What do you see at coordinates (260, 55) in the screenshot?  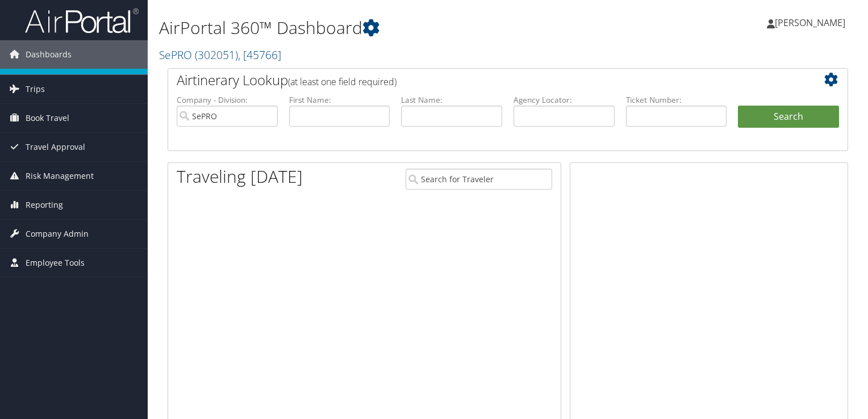 I see `span: , [ 45766 ]` at bounding box center [260, 55].